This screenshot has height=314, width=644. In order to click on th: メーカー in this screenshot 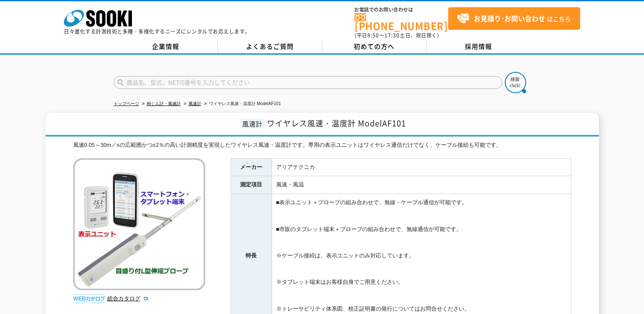, I will do `click(251, 167)`.